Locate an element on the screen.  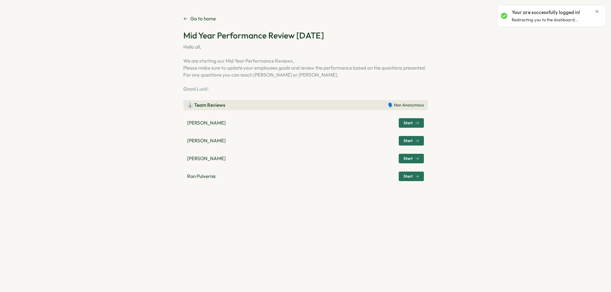
p: Redirecting you to the dashboard... is located at coordinates (545, 20).